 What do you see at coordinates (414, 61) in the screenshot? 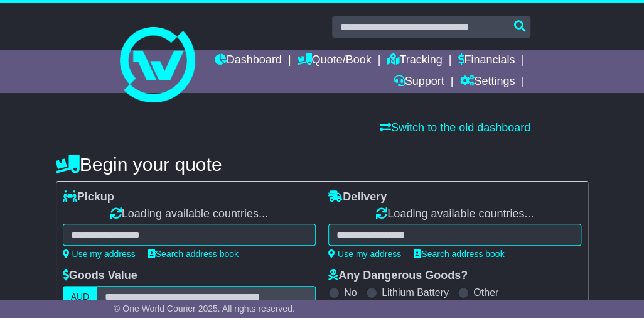
I see `a: Tracking` at bounding box center [414, 61].